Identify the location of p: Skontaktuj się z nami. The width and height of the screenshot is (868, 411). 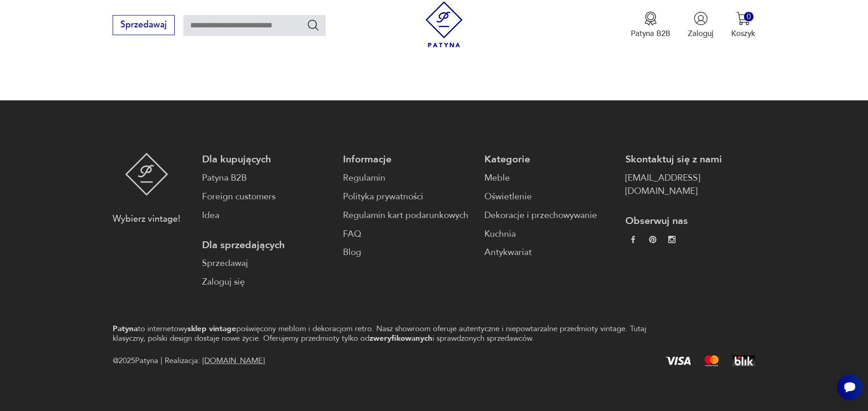
(690, 159).